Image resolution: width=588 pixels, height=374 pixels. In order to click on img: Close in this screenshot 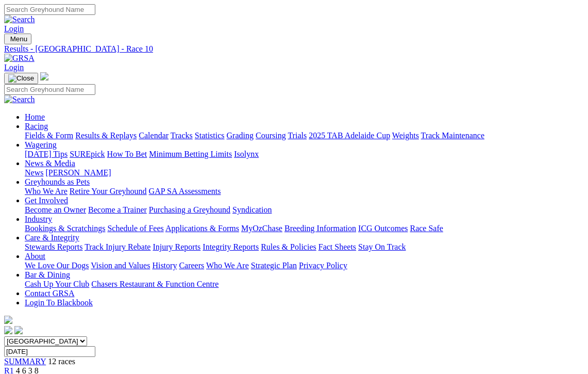, I will do `click(21, 78)`.